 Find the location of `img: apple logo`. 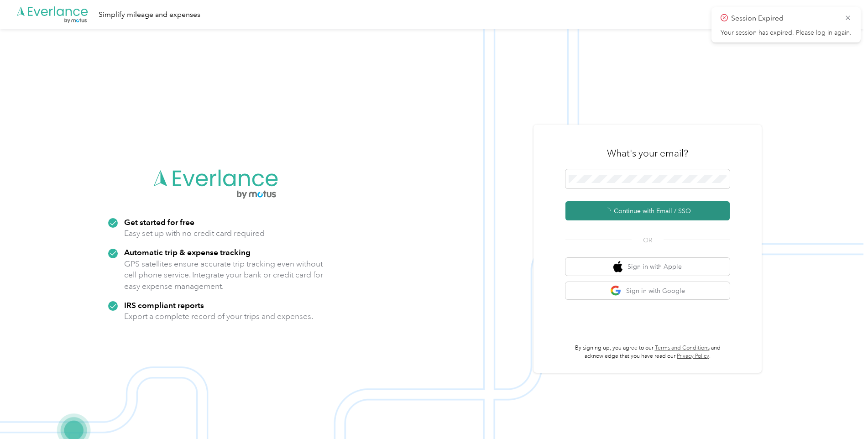

img: apple logo is located at coordinates (618, 267).